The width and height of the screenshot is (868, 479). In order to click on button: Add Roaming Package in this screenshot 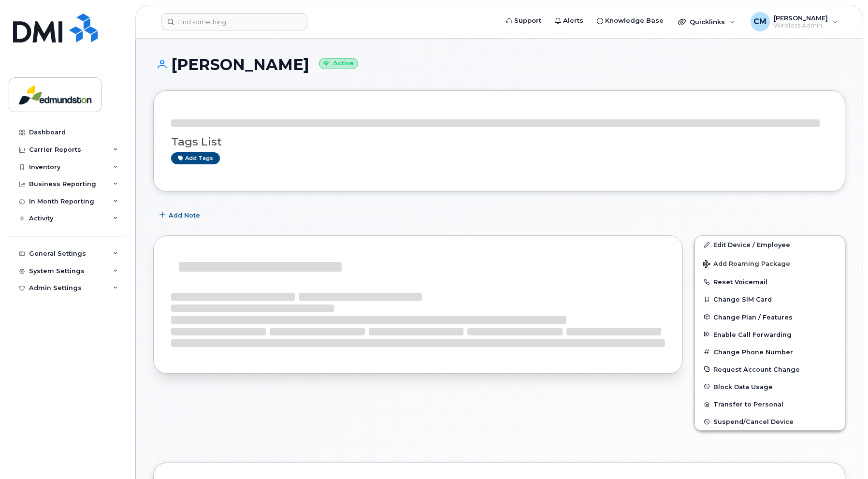, I will do `click(770, 263)`.